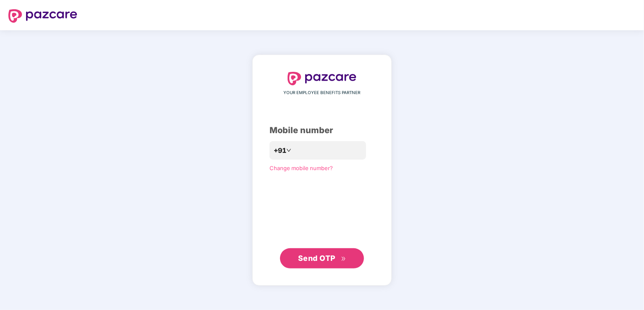  I want to click on span: YOUR EMPLOYEE BENEFITS PARTNER, so click(322, 93).